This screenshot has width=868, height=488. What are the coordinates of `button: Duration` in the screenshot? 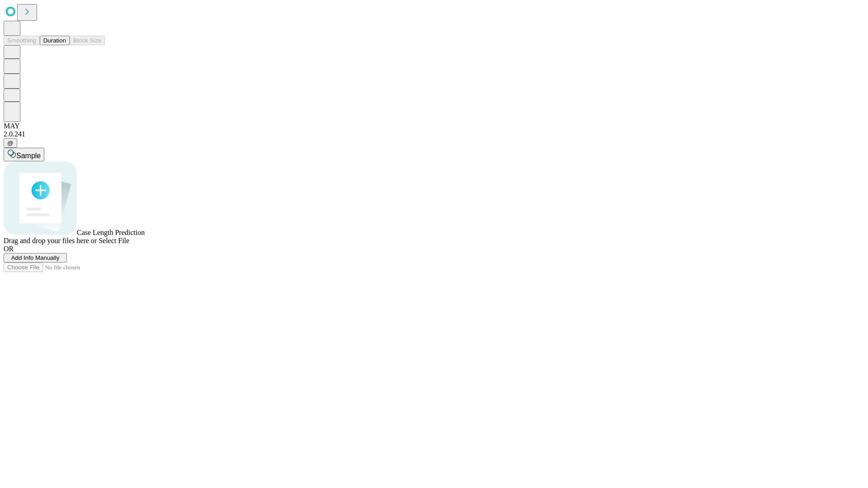 It's located at (54, 40).